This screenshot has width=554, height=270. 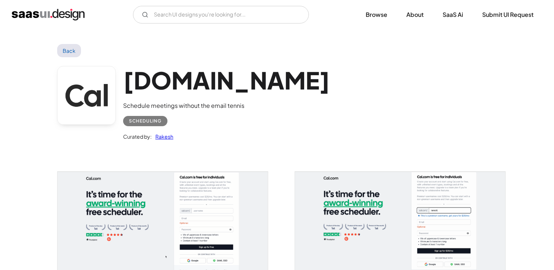 I want to click on a: About, so click(x=415, y=15).